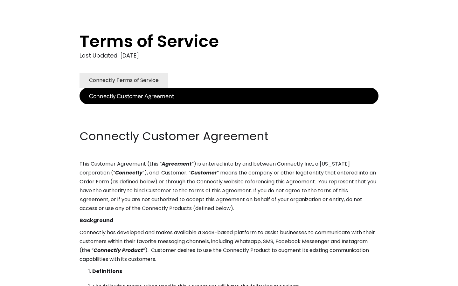 This screenshot has width=458, height=286. What do you see at coordinates (118, 250) in the screenshot?
I see `em: Connectly Product` at bounding box center [118, 250].